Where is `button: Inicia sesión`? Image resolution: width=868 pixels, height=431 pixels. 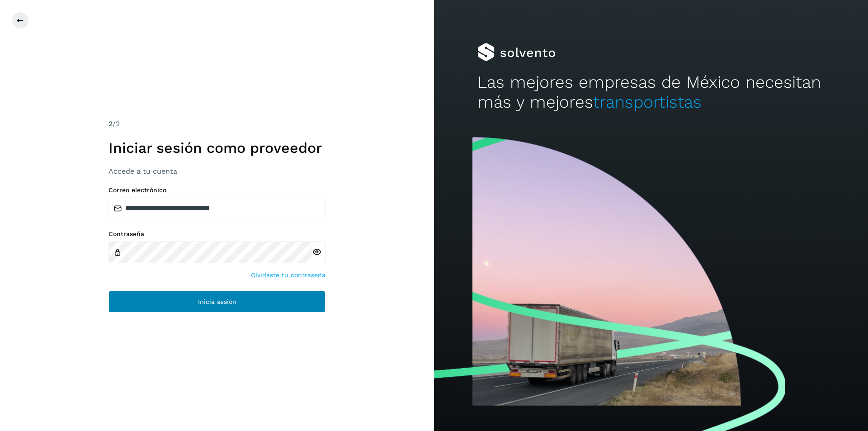 button: Inicia sesión is located at coordinates (217, 302).